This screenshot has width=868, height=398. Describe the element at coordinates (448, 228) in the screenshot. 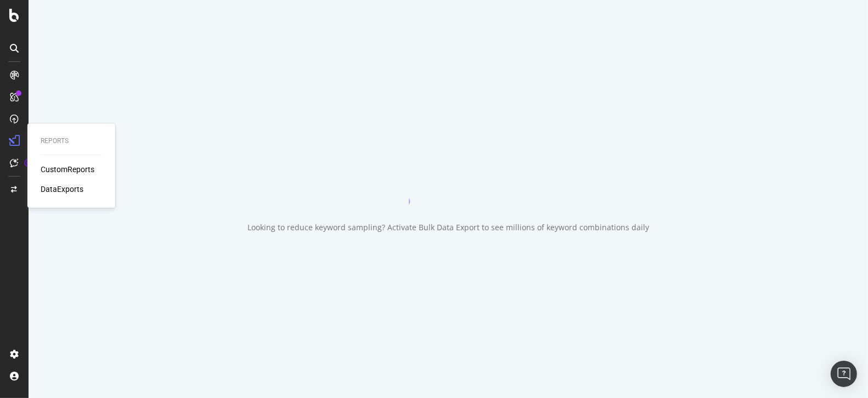

I see `div: Looking to reduce keyword sampling? Activate Bulk Data Export to see millions of keyword combinat...` at that location.